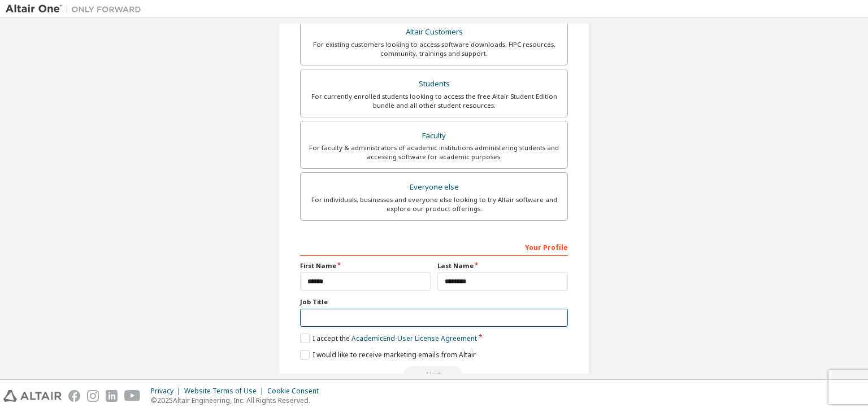 The image size is (868, 412). What do you see at coordinates (296, 392) in the screenshot?
I see `div: Cookie Consent` at bounding box center [296, 392].